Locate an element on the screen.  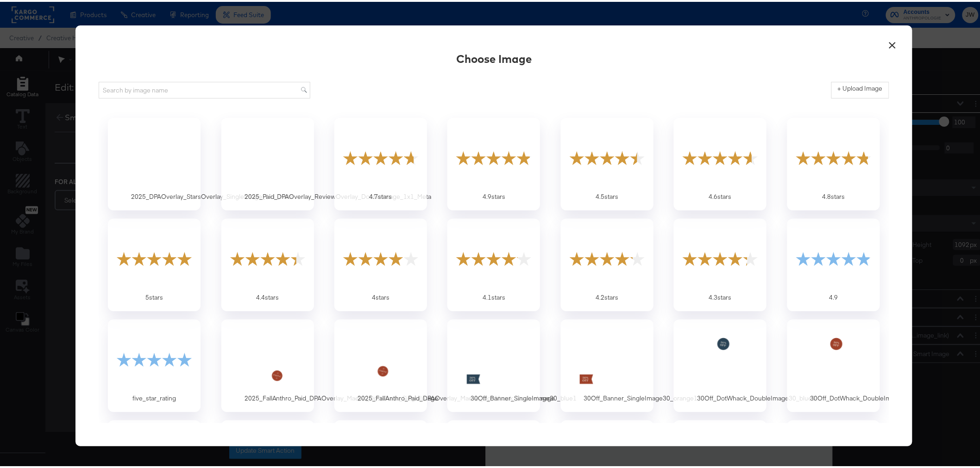
div: Choose Image is located at coordinates (494, 57).